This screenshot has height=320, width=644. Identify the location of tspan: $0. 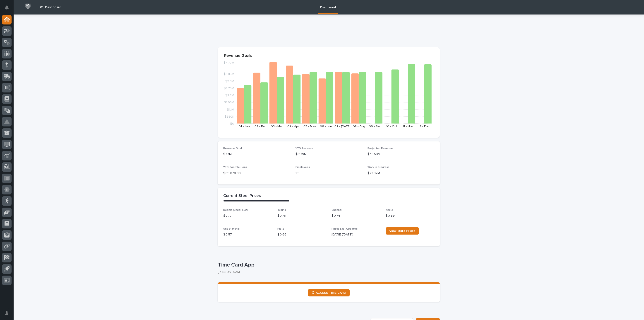
(232, 124).